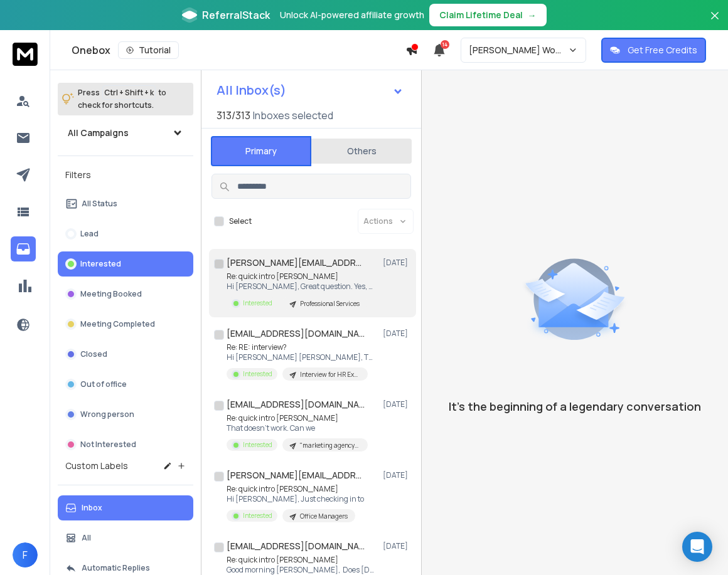  Describe the element at coordinates (575, 406) in the screenshot. I see `p: It’s the beginning of a legendary conversation` at that location.